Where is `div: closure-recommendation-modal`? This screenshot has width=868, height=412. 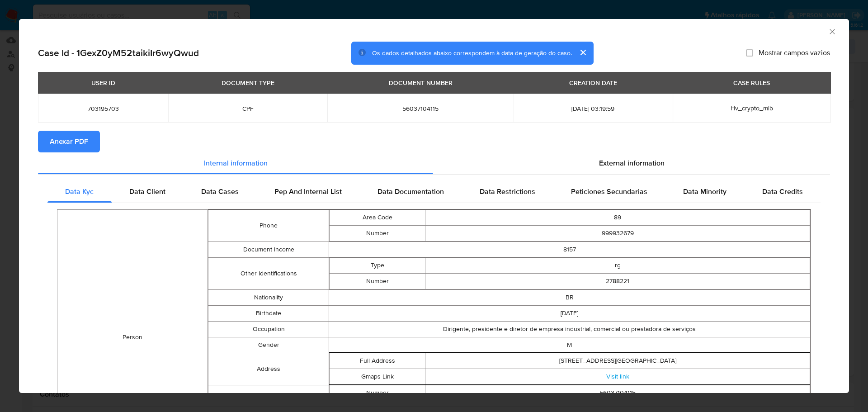 div: closure-recommendation-modal is located at coordinates (434, 205).